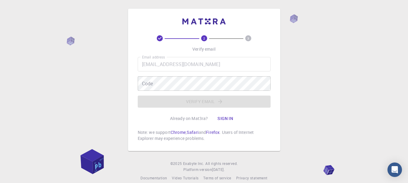 The width and height of the screenshot is (408, 183). What do you see at coordinates (394, 170) in the screenshot?
I see `div: Open Intercom Messenger` at bounding box center [394, 170].